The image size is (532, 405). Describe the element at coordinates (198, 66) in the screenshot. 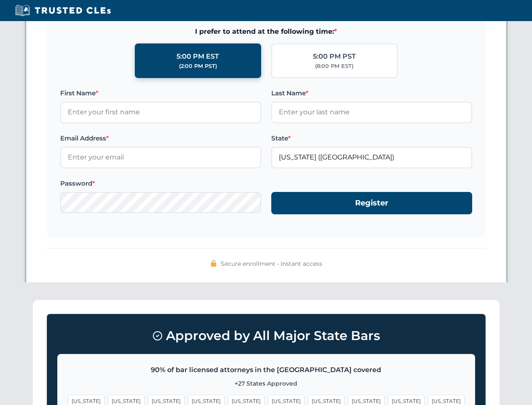

I see `div: (2:00 PM PST)` at that location.